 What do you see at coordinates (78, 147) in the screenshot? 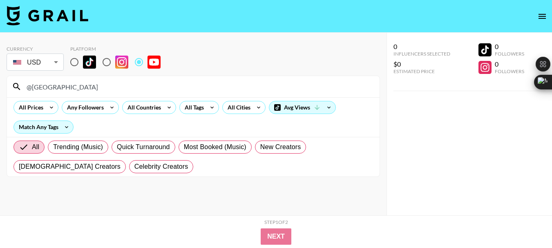
I see `span: Trending (Music)` at bounding box center [78, 147].